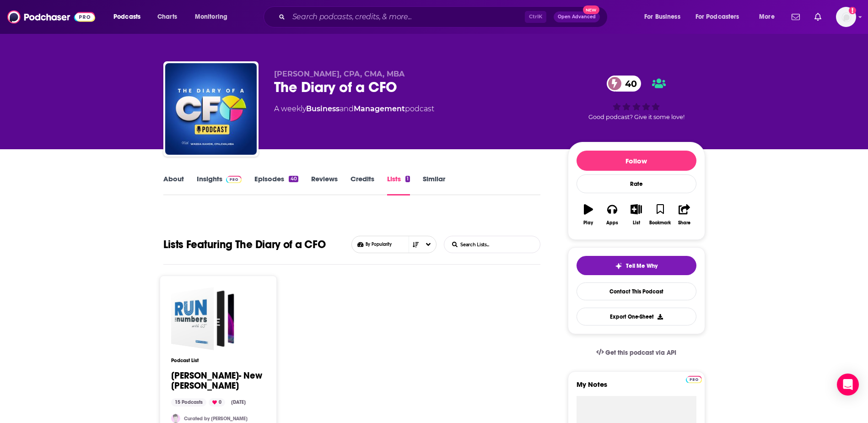 The image size is (868, 423). Describe the element at coordinates (51, 17) in the screenshot. I see `a: Podchaser - Follow, Share and Rate Podcasts` at that location.